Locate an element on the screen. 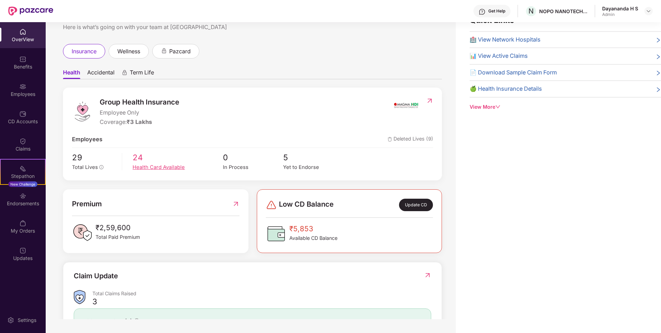 This screenshot has height=333, width=661. span: ₹5,853 is located at coordinates (313, 229).